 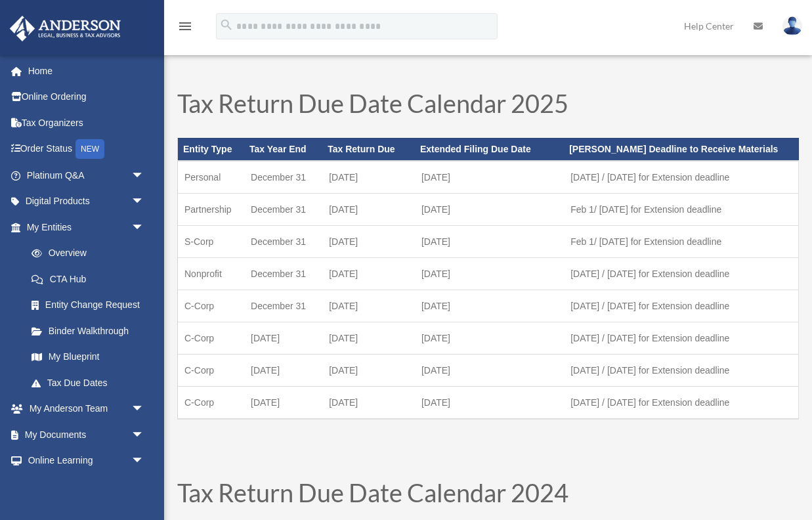 I want to click on a: My Anderson Teamarrow_drop_down, so click(x=87, y=409).